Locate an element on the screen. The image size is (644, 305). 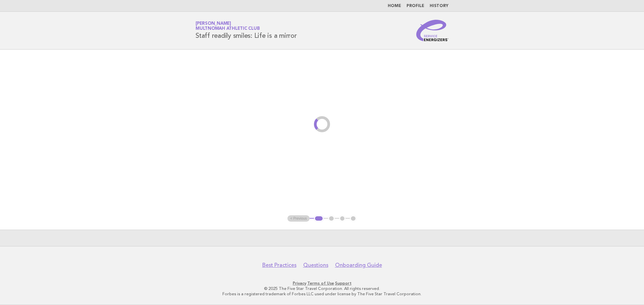
a: Privacy is located at coordinates (300, 283).